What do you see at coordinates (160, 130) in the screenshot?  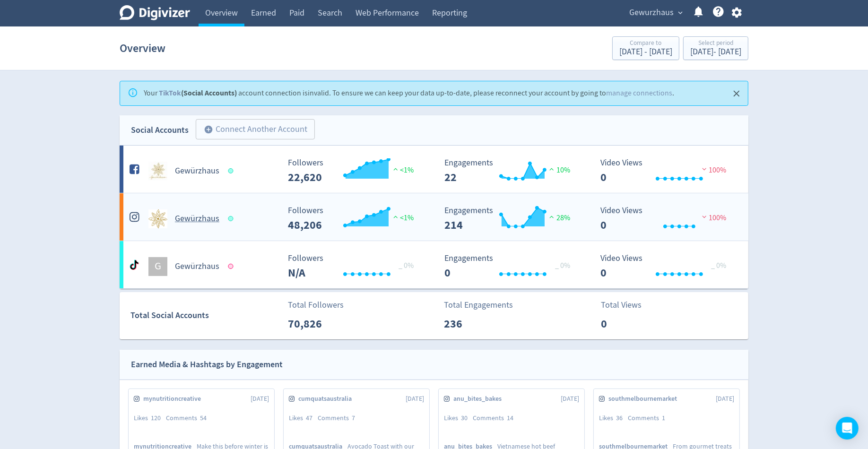 I see `div: Social Accounts` at bounding box center [160, 130].